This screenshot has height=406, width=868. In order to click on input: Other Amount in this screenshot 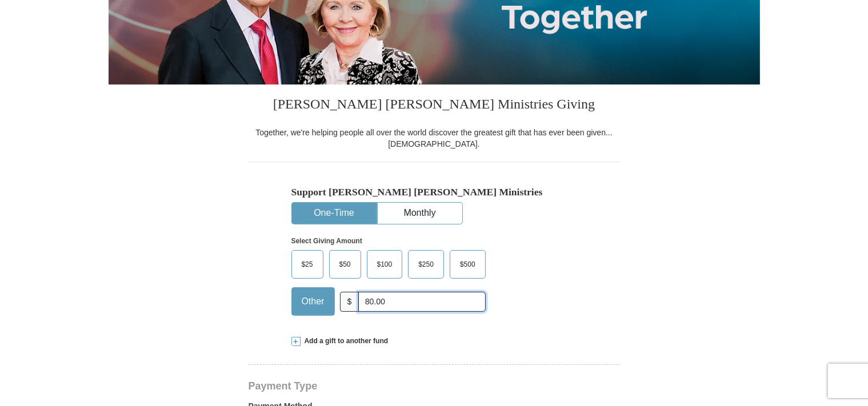, I will do `click(422, 302)`.